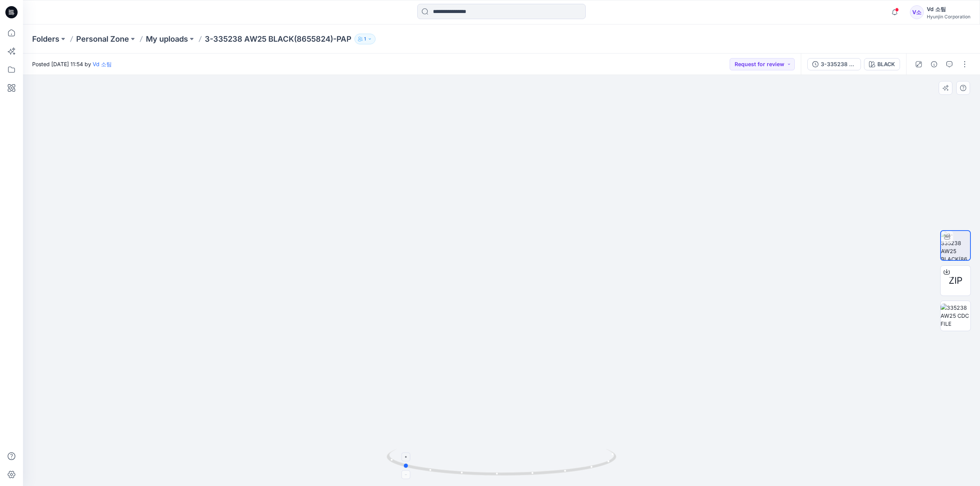  What do you see at coordinates (46, 39) in the screenshot?
I see `p: Folders` at bounding box center [46, 39].